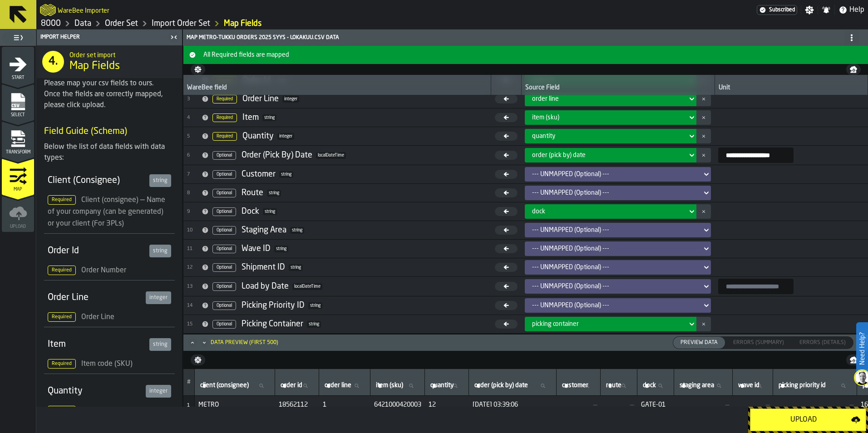 The width and height of the screenshot is (868, 433). I want to click on input: input-value- input-value-, so click(756, 287).